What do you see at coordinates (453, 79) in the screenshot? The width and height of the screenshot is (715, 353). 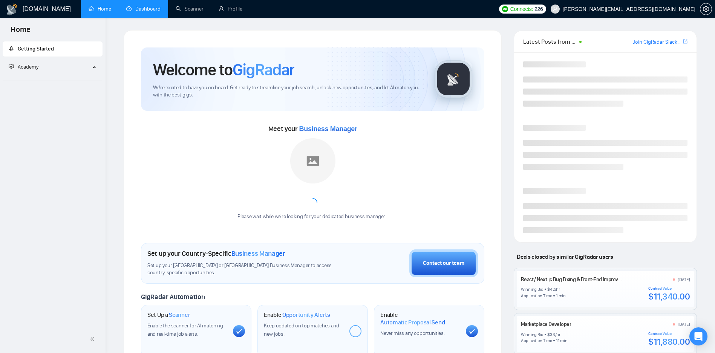 I see `img: gigradar-logo.png` at bounding box center [453, 79].